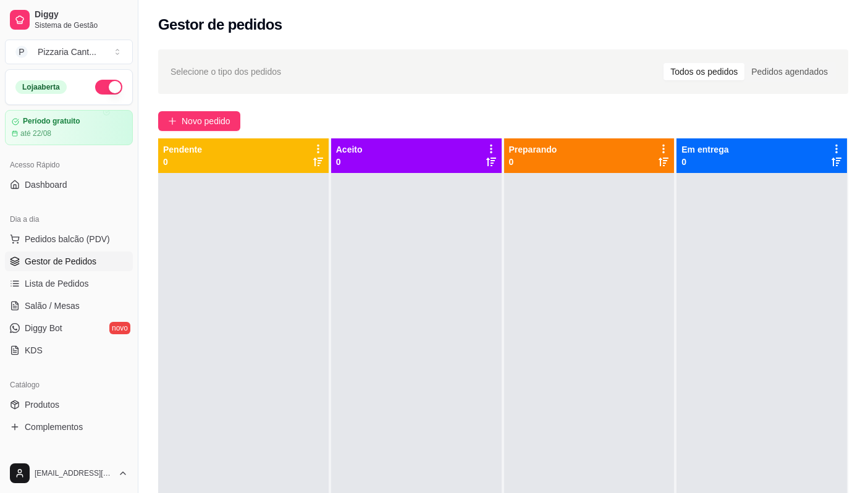  I want to click on span: P, so click(22, 52).